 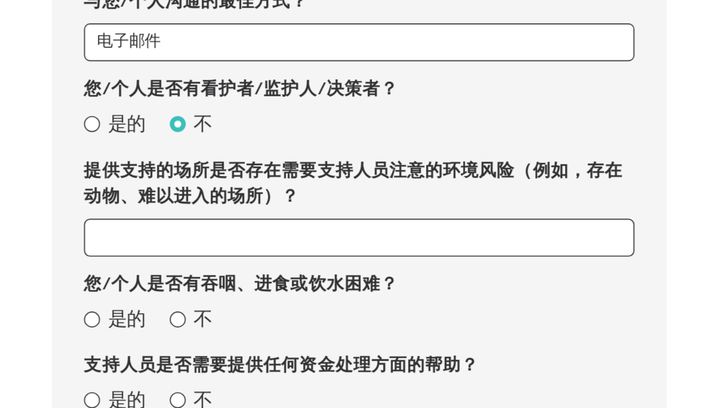 What do you see at coordinates (305, 351) in the screenshot?
I see `font: 支持人员是否需要提供任何资金处理方面的帮助？` at bounding box center [305, 351].